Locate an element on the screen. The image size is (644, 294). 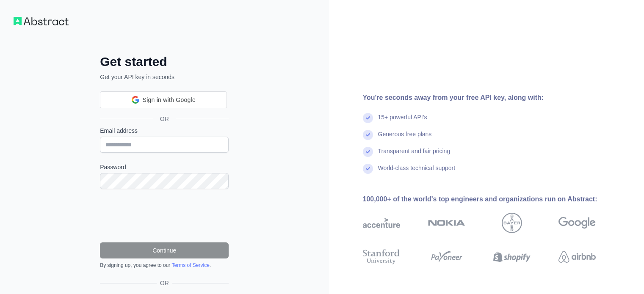
h2: Get started is located at coordinates (164, 62).